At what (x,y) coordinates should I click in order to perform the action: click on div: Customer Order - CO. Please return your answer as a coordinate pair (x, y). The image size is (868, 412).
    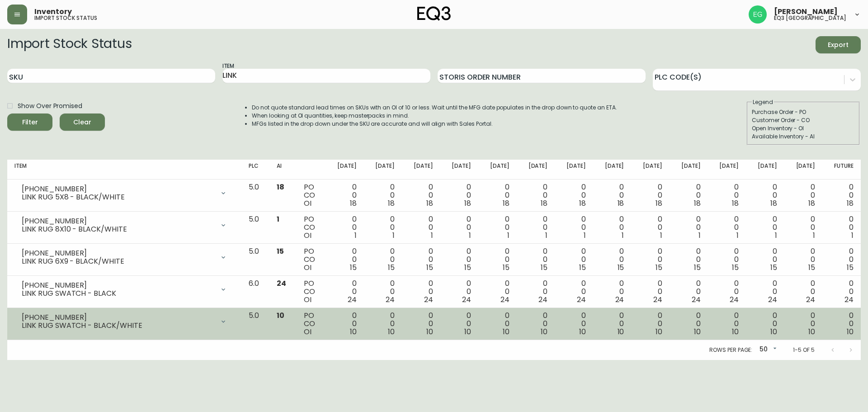
    Looking at the image, I should click on (803, 120).